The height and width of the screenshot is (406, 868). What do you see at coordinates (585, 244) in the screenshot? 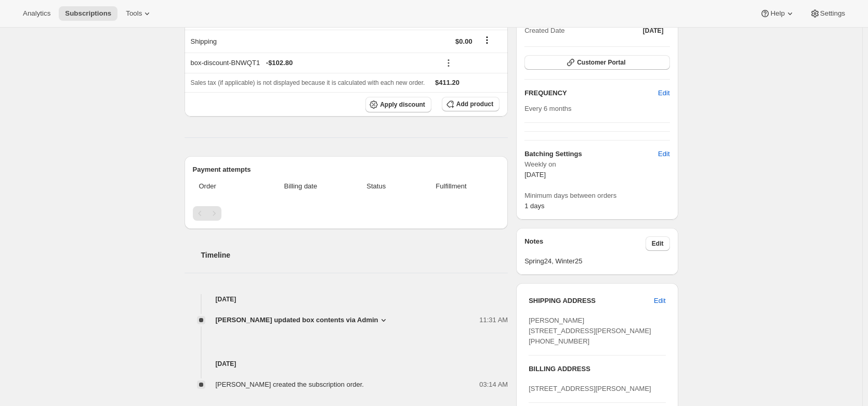
I see `h3: Notes` at bounding box center [585, 244].